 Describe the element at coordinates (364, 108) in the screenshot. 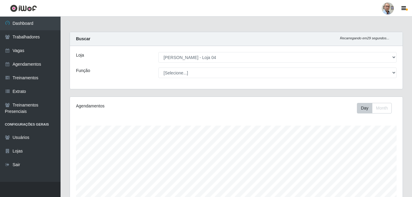

I see `button: Day` at that location.